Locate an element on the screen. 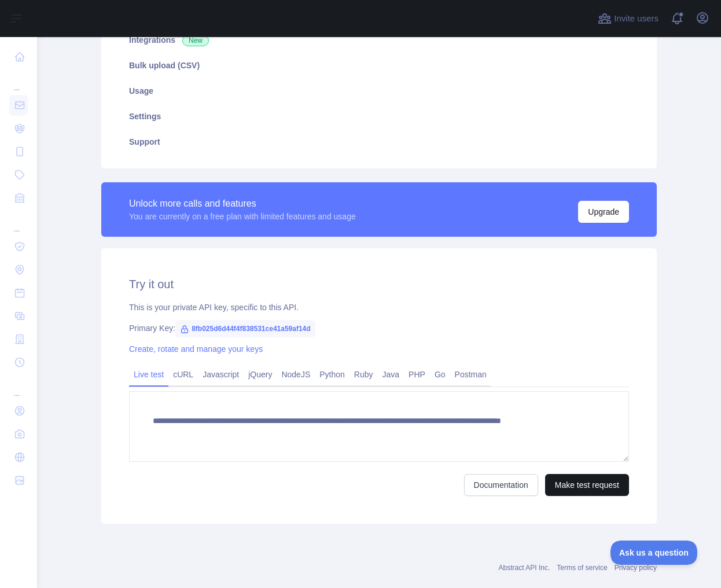 The image size is (721, 588). div: This is your private API key, specific to this API. is located at coordinates (379, 307).